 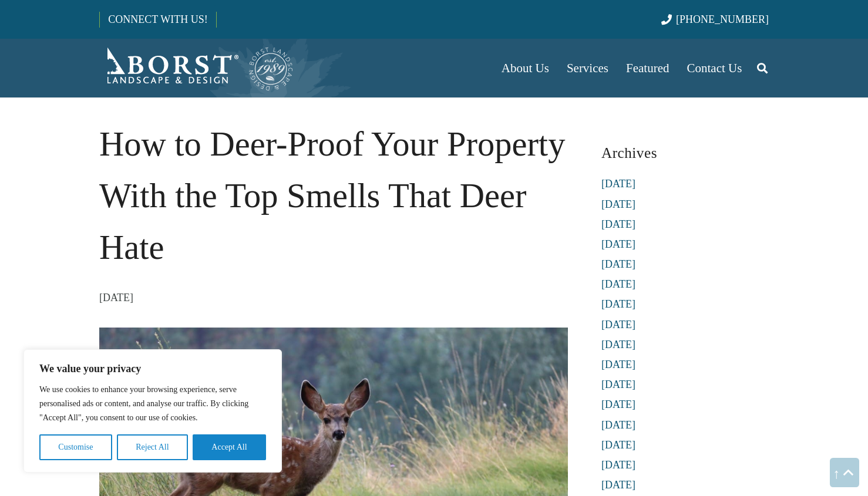 I want to click on a: Services, so click(x=587, y=68).